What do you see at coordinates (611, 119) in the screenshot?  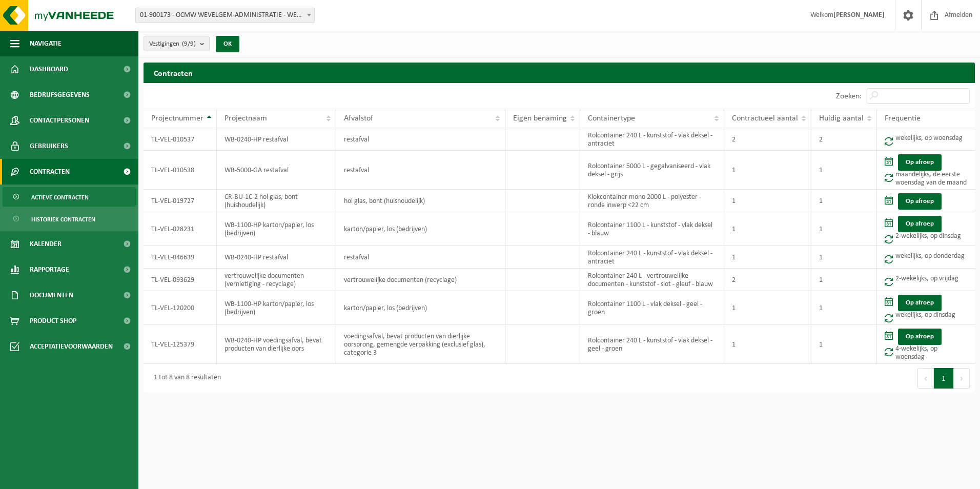 I see `span: Containertype` at bounding box center [611, 119].